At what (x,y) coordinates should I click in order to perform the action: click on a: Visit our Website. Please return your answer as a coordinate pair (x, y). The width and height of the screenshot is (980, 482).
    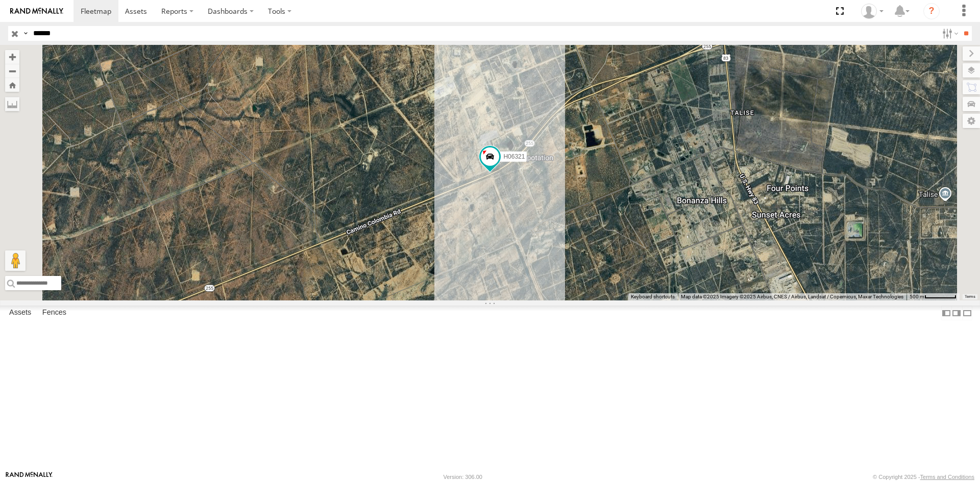
    Looking at the image, I should click on (29, 477).